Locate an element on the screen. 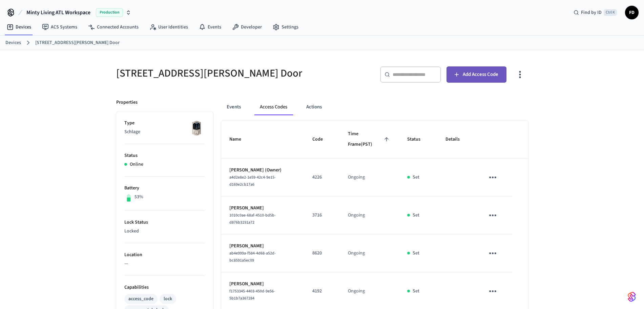 This screenshot has width=644, height=309. span: Time Frame(PST) is located at coordinates (369, 139).